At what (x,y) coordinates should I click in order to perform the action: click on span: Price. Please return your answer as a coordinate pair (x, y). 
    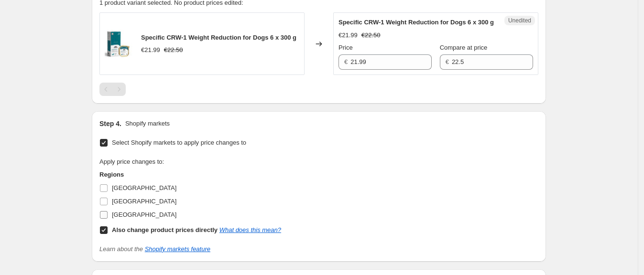
    Looking at the image, I should click on (346, 48).